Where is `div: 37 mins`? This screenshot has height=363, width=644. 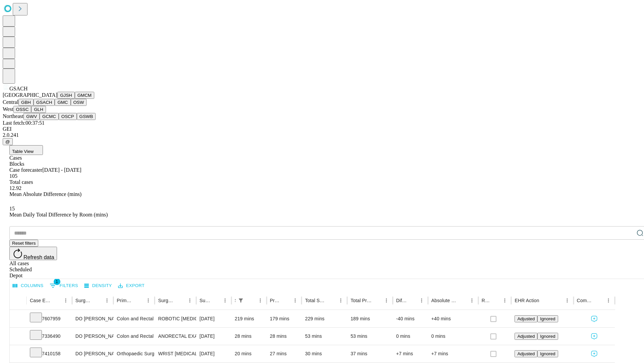
div: 37 mins is located at coordinates (370, 353).